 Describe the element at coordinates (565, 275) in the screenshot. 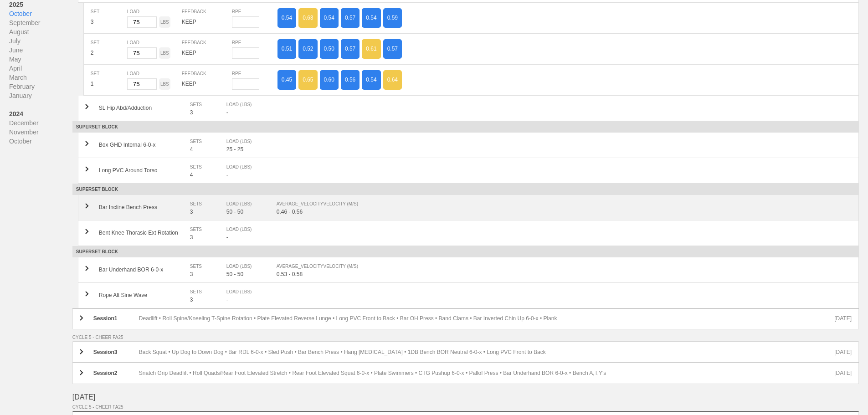

I see `div: 0.53 - 0.58` at that location.